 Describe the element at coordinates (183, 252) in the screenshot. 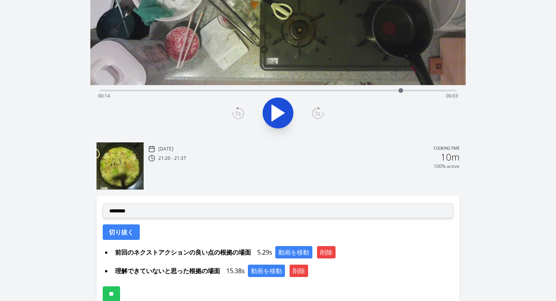

I see `span: 前回のネクストアクションの良い点の根拠の場面` at that location.